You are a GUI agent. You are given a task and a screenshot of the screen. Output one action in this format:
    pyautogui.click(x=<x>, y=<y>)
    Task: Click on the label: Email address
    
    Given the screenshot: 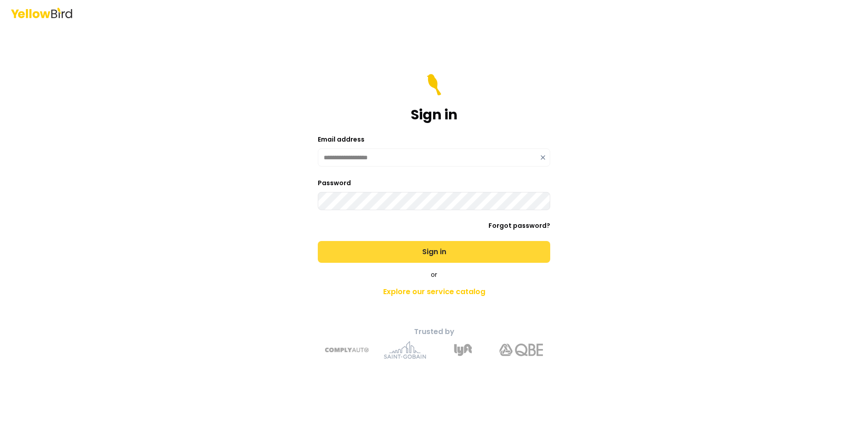 What is the action you would take?
    pyautogui.click(x=341, y=139)
    